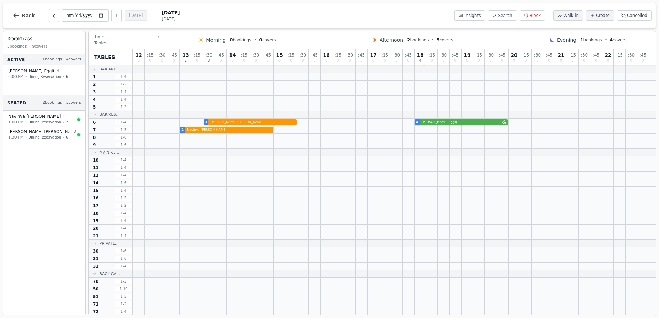 The width and height of the screenshot is (659, 318). I want to click on span: 19, so click(96, 221).